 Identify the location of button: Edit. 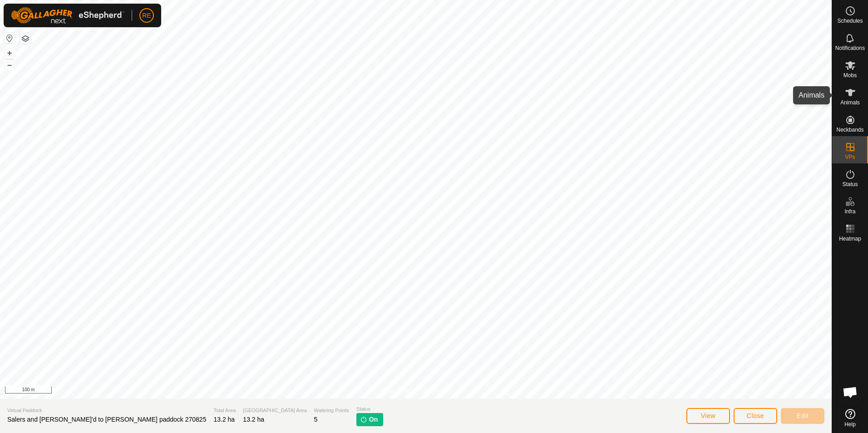
(803, 416).